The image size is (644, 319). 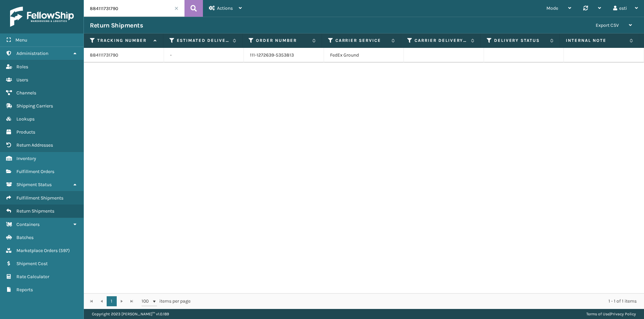 What do you see at coordinates (147, 302) in the screenshot?
I see `span: 100` at bounding box center [147, 302].